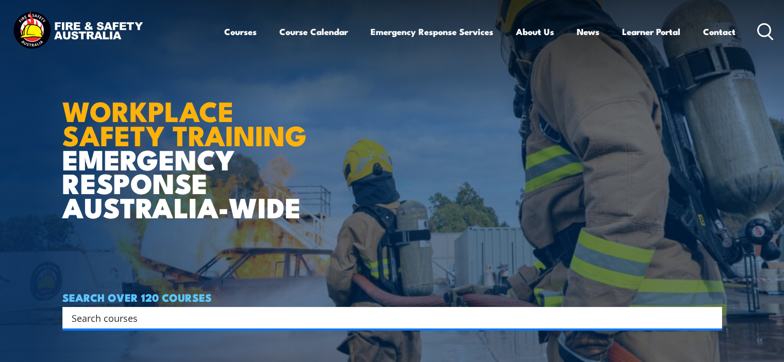 The image size is (784, 362). What do you see at coordinates (719, 31) in the screenshot?
I see `a: Contact` at bounding box center [719, 31].